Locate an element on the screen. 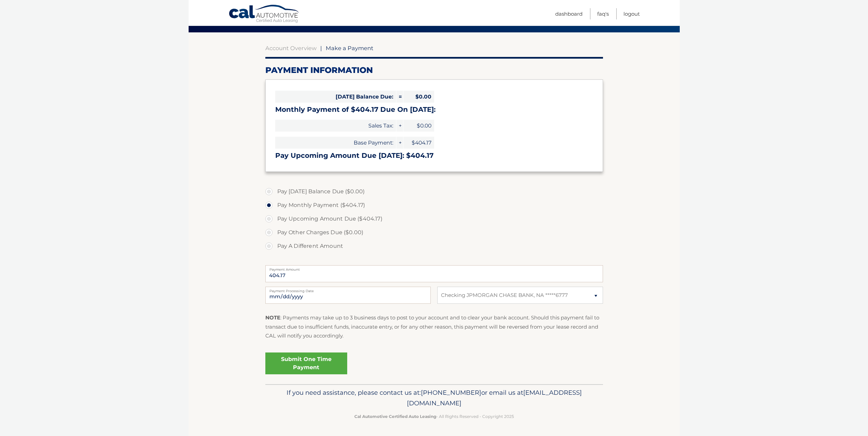  p: : Payments may take up to 3 business days to post to your account and to clear your bank account.... is located at coordinates (434, 327).